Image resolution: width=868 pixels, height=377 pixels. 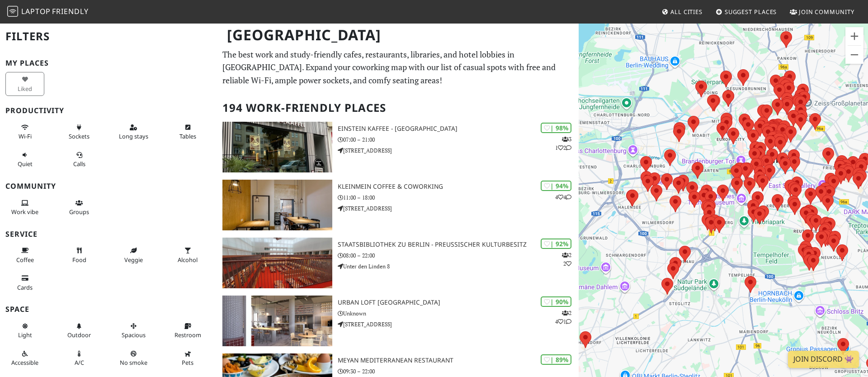 What do you see at coordinates (79, 137) in the screenshot?
I see `span: Power sockets` at bounding box center [79, 137].